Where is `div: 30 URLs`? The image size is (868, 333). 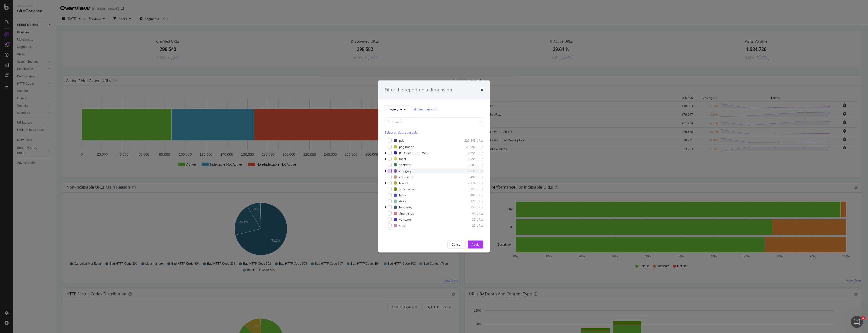
div: 30 URLs is located at coordinates (471, 219).